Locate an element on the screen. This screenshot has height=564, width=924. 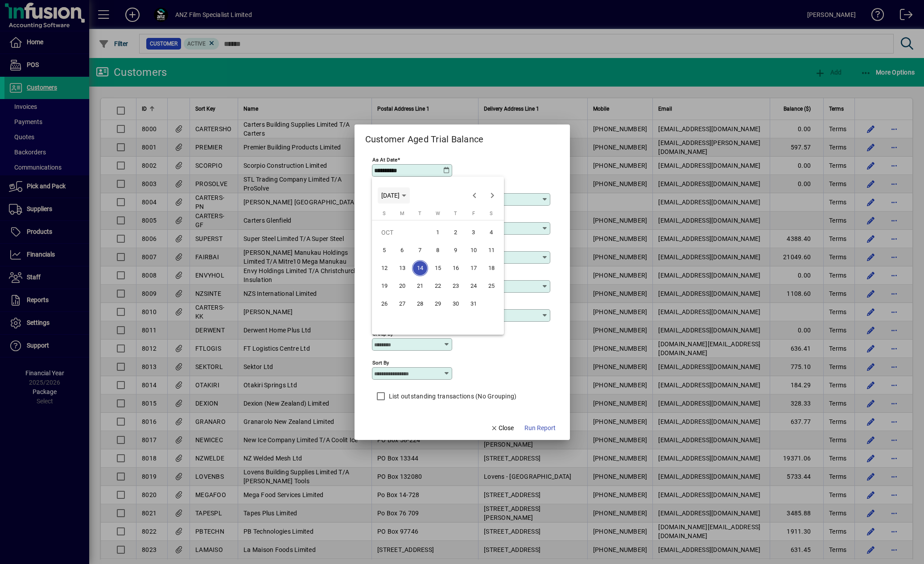
button: Sun Oct 26 2025 is located at coordinates (384, 304).